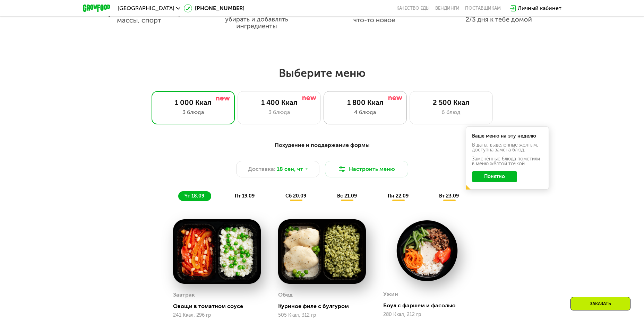  Describe the element at coordinates (322, 315) in the screenshot. I see `div: 505 Ккал, 312 гр` at that location.